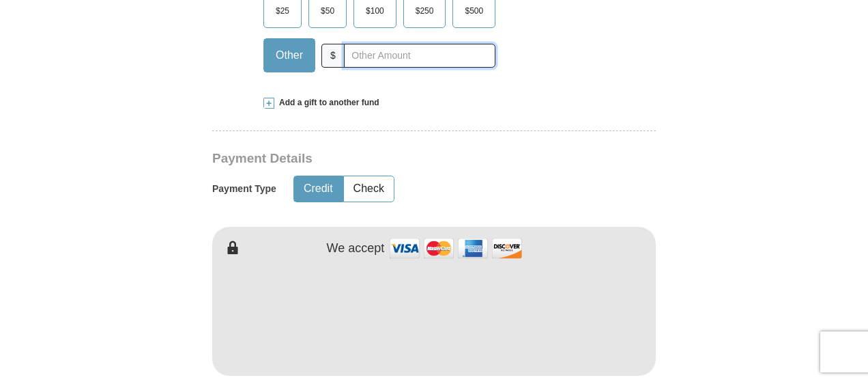 This screenshot has width=868, height=382. What do you see at coordinates (245, 189) in the screenshot?
I see `h5: Payment Type` at bounding box center [245, 189].